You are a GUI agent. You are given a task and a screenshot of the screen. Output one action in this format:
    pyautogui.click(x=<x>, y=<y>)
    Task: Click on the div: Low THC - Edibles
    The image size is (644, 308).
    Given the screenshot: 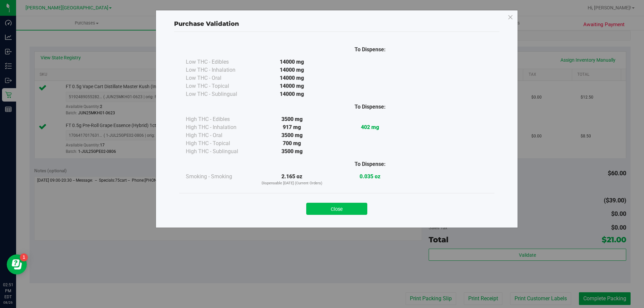 What is the action you would take?
    pyautogui.click(x=219, y=62)
    